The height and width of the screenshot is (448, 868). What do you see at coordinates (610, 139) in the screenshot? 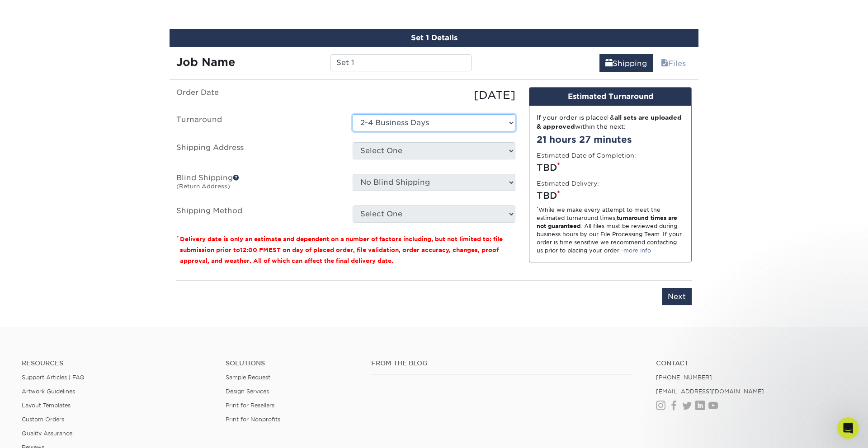
I see `div: 21 hours 27 minutes` at bounding box center [610, 139].